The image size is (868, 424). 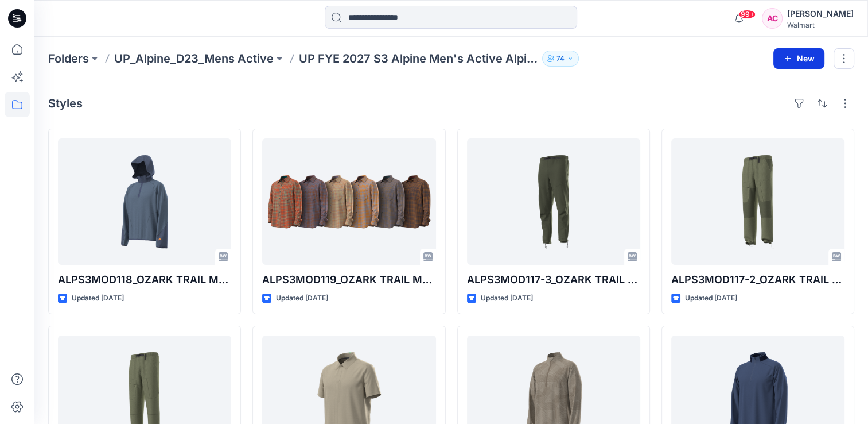 What do you see at coordinates (349, 280) in the screenshot?
I see `p: ALPS3MOD119_OZARK TRAIL MEN’S PRINTED PLAID MICRO FLEECE SHIRT 9.16` at bounding box center [349, 280].